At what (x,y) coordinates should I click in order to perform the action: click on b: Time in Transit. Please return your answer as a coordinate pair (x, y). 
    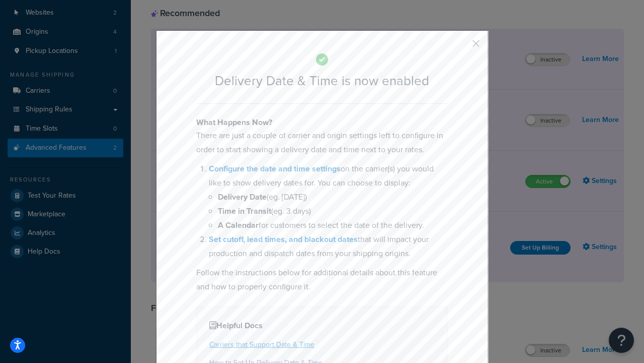
    Looking at the image, I should click on (245, 211).